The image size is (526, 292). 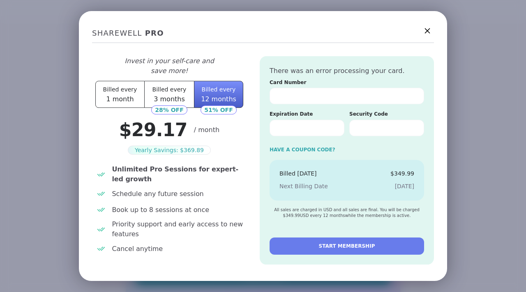 I want to click on div: $ 349.99, so click(x=402, y=174).